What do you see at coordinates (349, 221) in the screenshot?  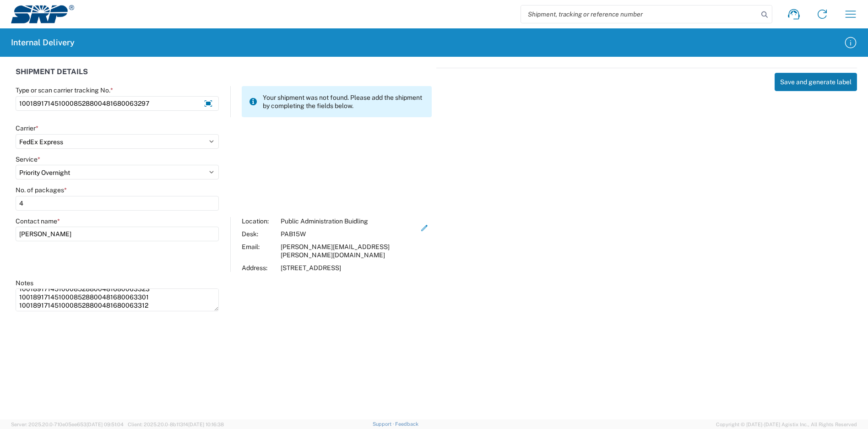 I see `div: Public Administration Buidling` at bounding box center [349, 221].